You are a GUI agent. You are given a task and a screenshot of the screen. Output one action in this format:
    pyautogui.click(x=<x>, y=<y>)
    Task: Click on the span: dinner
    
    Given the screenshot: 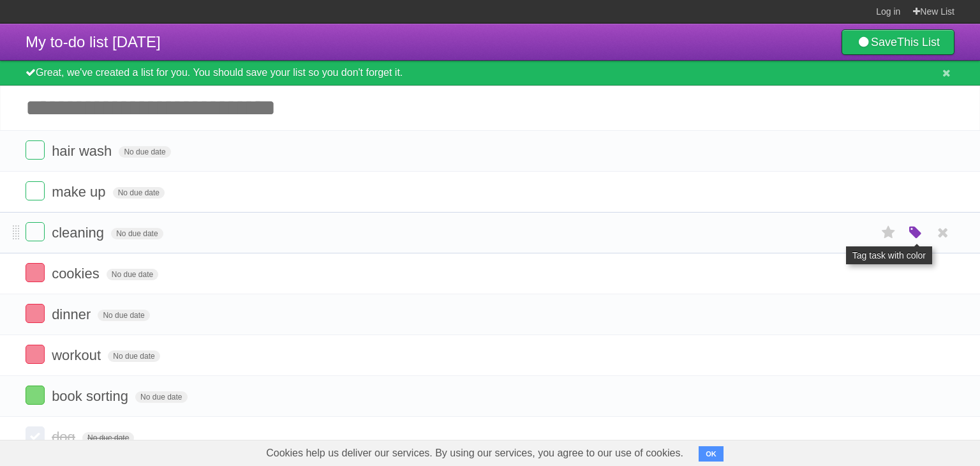 What is the action you would take?
    pyautogui.click(x=73, y=314)
    